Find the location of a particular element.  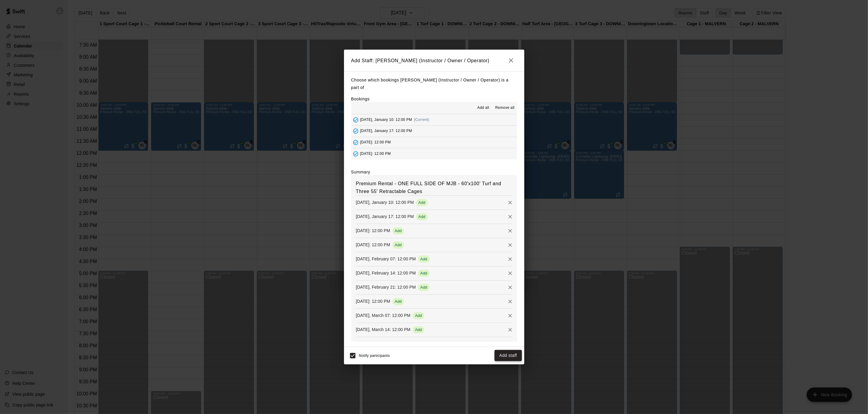

label: Summary is located at coordinates (361, 172).